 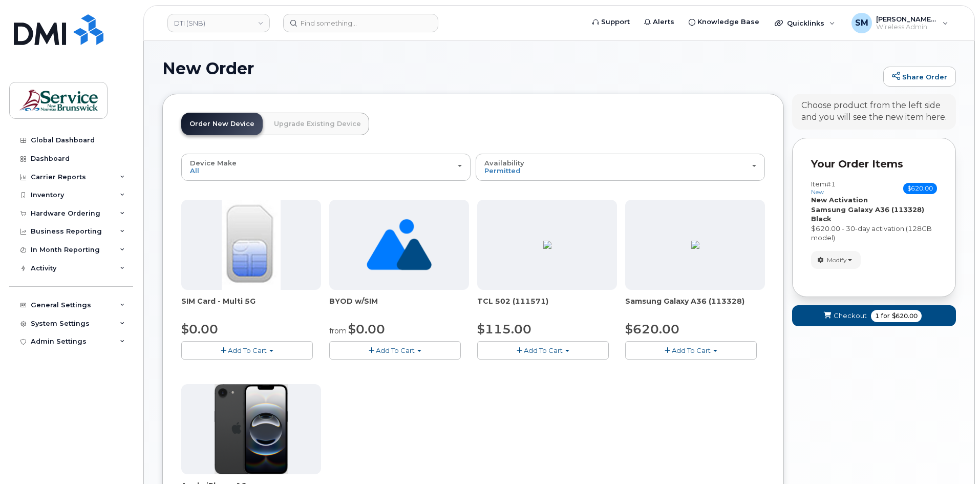 What do you see at coordinates (504, 329) in the screenshot?
I see `span: $115.00` at bounding box center [504, 329].